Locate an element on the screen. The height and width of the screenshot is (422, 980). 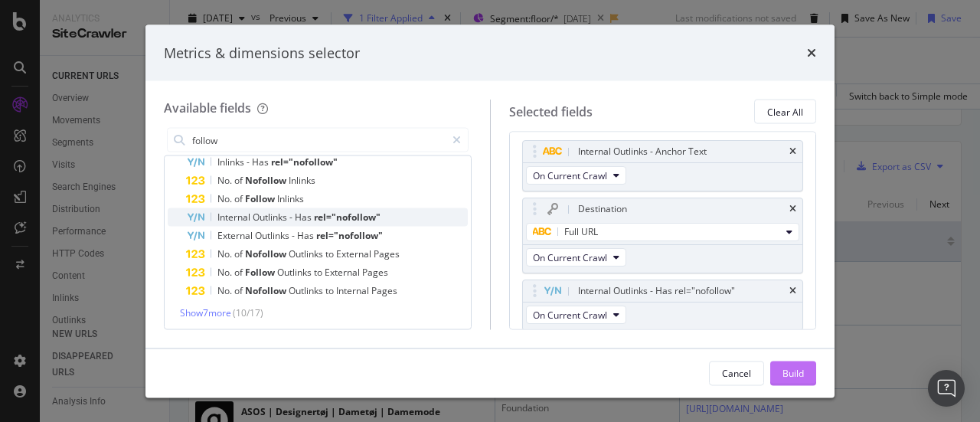
div: Internal Outlinks - Has rel="nofollow"timesOn Current Crawl is located at coordinates (664, 305).